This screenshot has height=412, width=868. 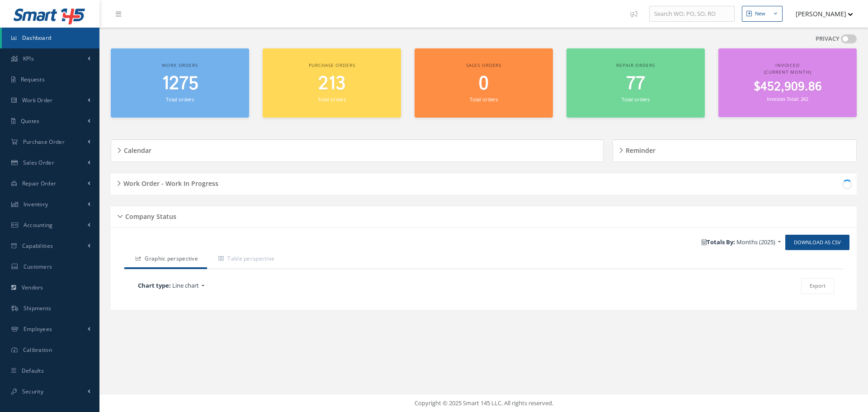 What do you see at coordinates (37, 349) in the screenshot?
I see `span: Calibration` at bounding box center [37, 349].